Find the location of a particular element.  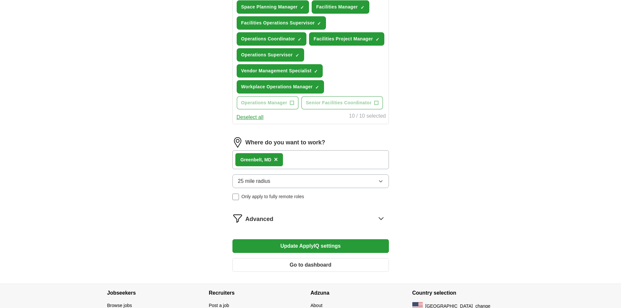

div: Greenbelt, MD is located at coordinates (256, 160).